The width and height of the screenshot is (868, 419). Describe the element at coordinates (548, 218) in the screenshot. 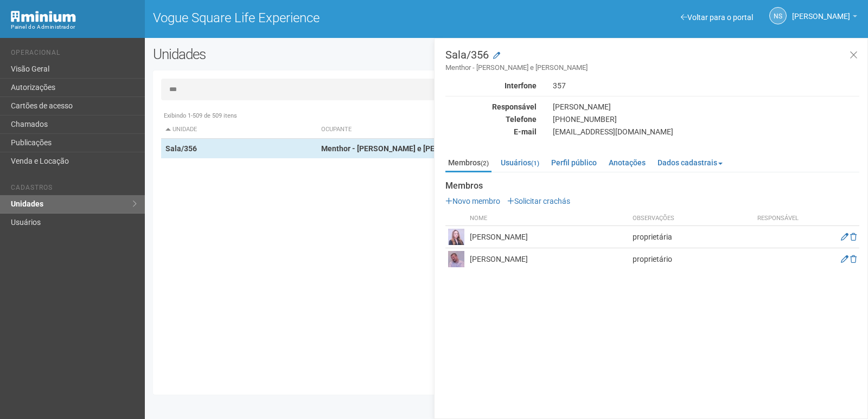

I see `th: Nome` at that location.